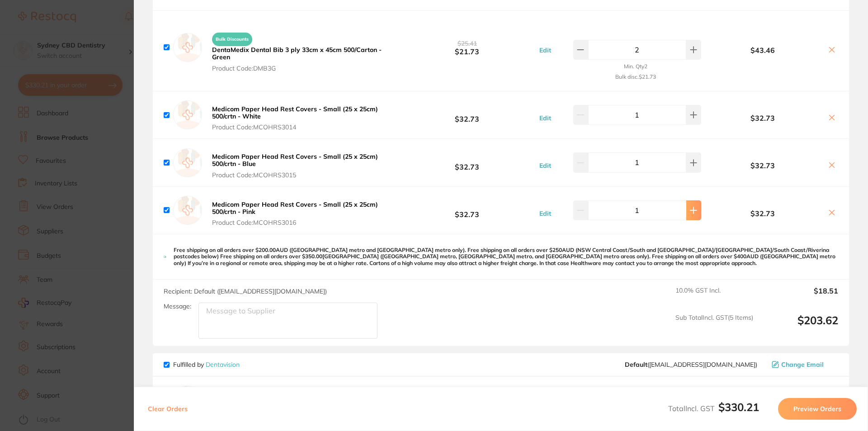 This screenshot has height=431, width=868. What do you see at coordinates (803, 364) in the screenshot?
I see `span: Change Email` at bounding box center [803, 364].